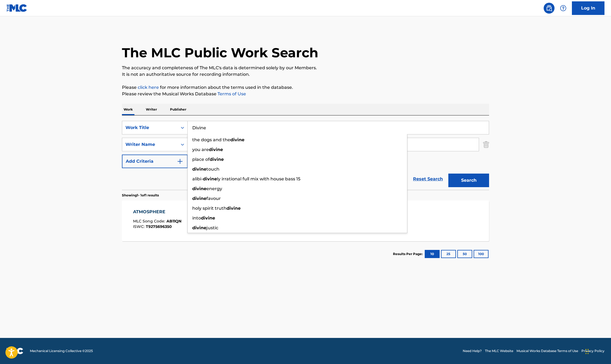  I want to click on span: place of, so click(201, 159).